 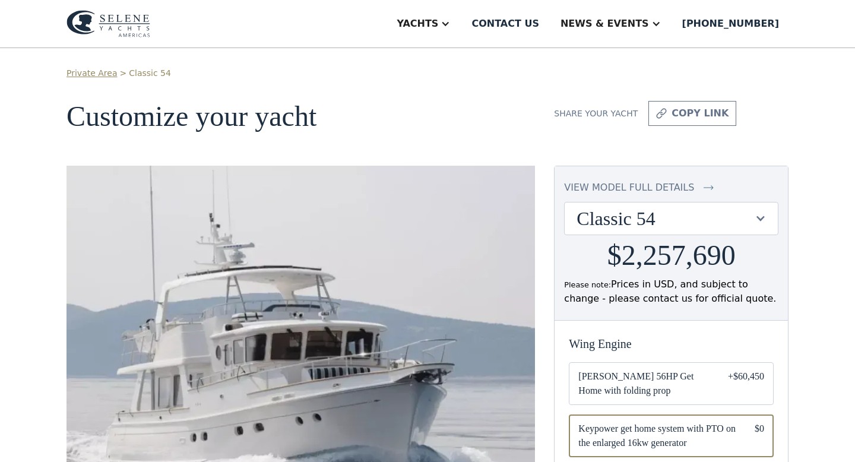 I want to click on div: News & EVENTS, so click(x=604, y=24).